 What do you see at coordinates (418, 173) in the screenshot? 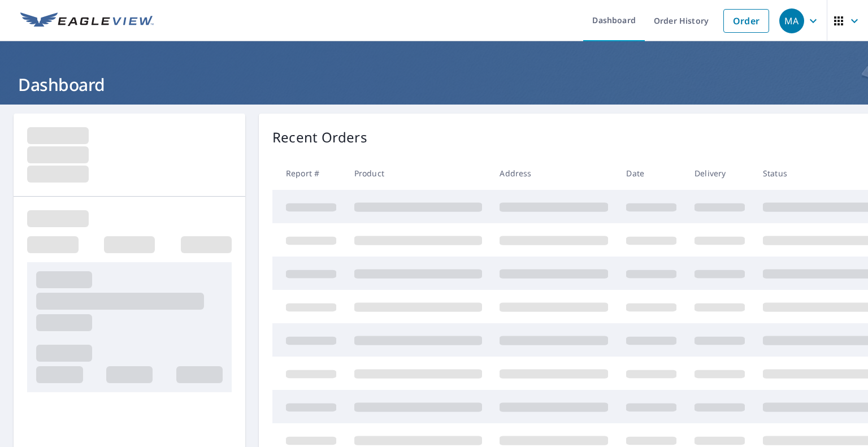
I see `th: Product` at bounding box center [418, 173].